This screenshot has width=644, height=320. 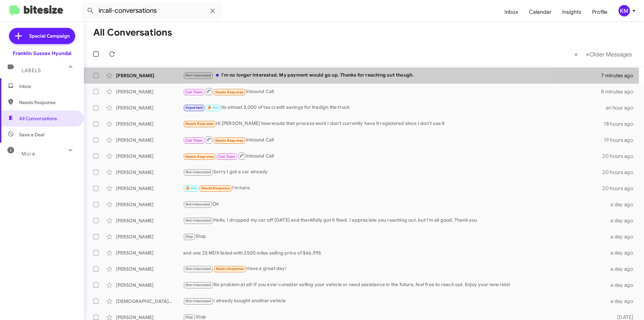 I want to click on div: I already bought another vehicle, so click(x=395, y=301).